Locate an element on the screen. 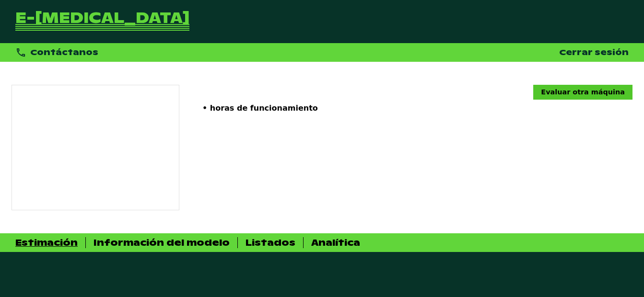  a: Volver a la página principal is located at coordinates (102, 22).